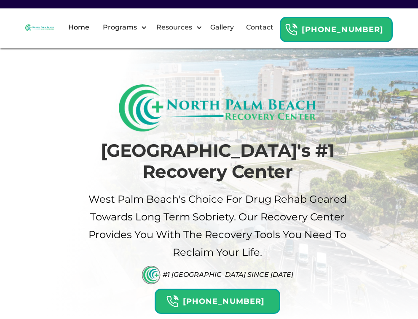 This screenshot has height=319, width=418. What do you see at coordinates (79, 27) in the screenshot?
I see `a: Home` at bounding box center [79, 27].